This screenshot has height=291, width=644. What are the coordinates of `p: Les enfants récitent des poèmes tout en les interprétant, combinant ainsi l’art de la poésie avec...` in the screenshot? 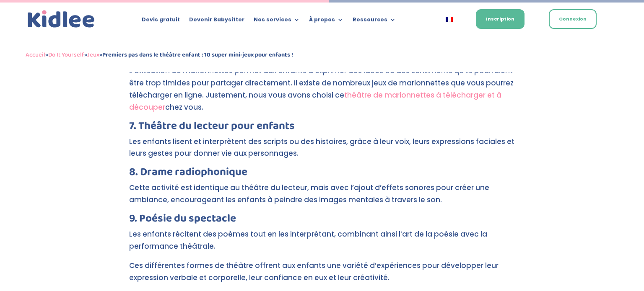 It's located at (322, 244).